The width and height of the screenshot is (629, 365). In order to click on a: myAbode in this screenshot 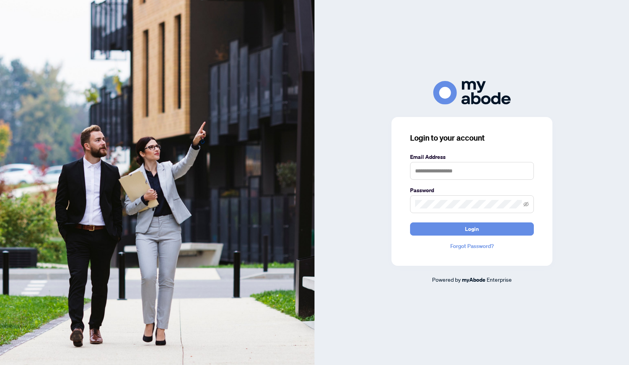, I will do `click(474, 279)`.